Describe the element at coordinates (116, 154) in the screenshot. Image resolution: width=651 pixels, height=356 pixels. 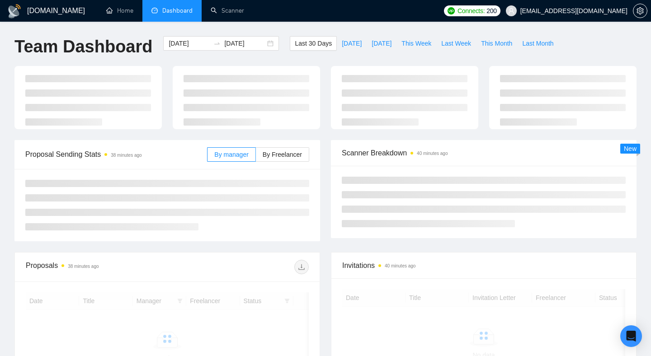
I see `span: Proposal Sending Stats` at that location.